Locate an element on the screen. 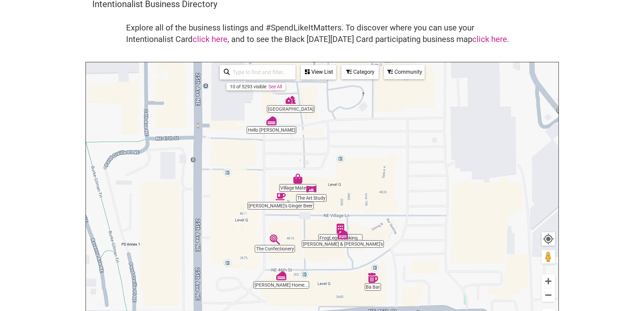 Image resolution: width=644 pixels, height=311 pixels. button: Zoom in is located at coordinates (548, 281).